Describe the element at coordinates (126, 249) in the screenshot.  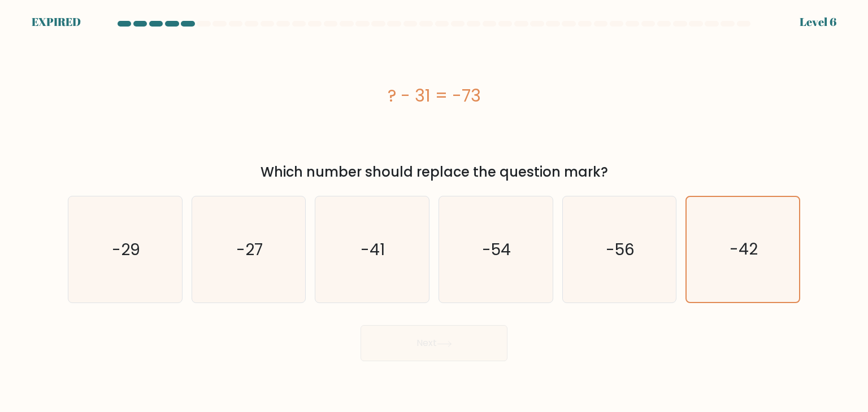
I see `text: -29` at that location.